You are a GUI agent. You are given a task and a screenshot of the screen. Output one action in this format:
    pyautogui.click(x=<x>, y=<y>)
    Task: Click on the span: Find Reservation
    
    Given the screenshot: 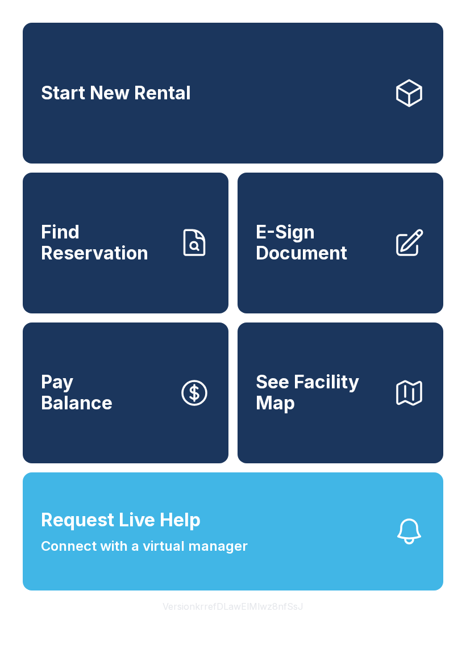 What is the action you would take?
    pyautogui.click(x=105, y=242)
    